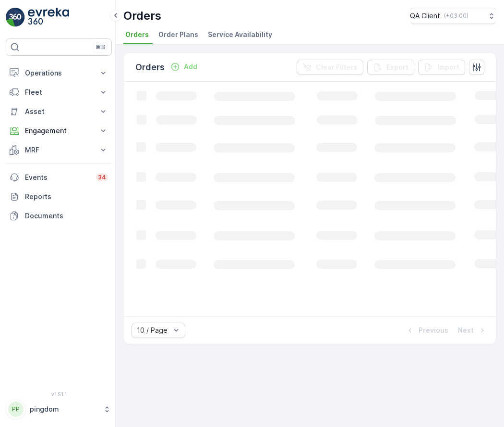  What do you see at coordinates (137, 35) in the screenshot?
I see `span: Orders` at bounding box center [137, 35].